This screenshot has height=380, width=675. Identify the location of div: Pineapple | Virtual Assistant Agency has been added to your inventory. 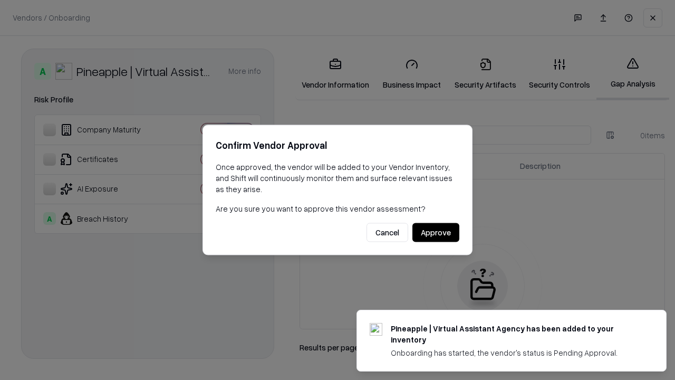
(516, 334).